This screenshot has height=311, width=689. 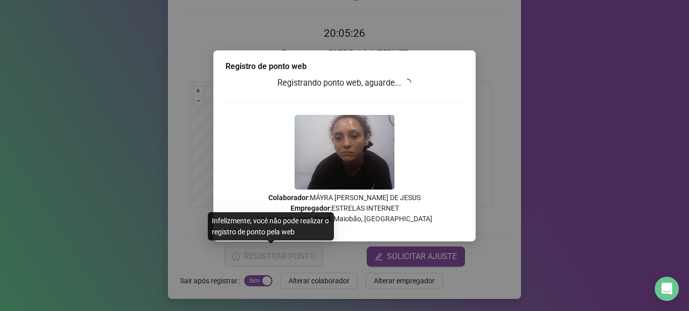 I want to click on strong: Colaborador, so click(x=288, y=198).